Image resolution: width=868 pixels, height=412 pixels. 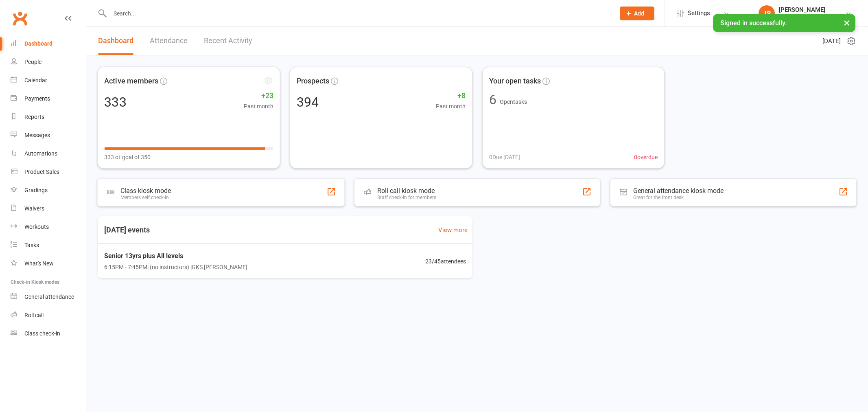 What do you see at coordinates (115, 102) in the screenshot?
I see `div: 333` at bounding box center [115, 102].